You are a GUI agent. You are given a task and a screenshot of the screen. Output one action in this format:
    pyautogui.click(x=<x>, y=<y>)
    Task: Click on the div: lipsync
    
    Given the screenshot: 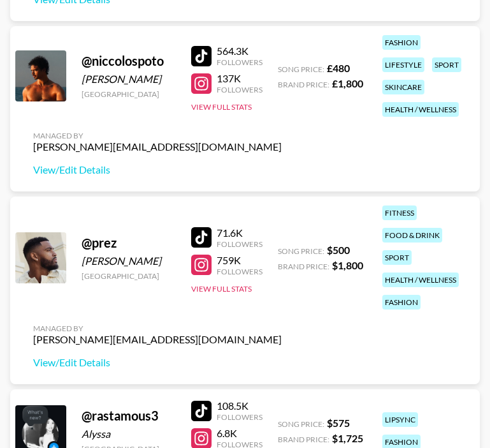 What is the action you would take?
    pyautogui.click(x=400, y=419)
    